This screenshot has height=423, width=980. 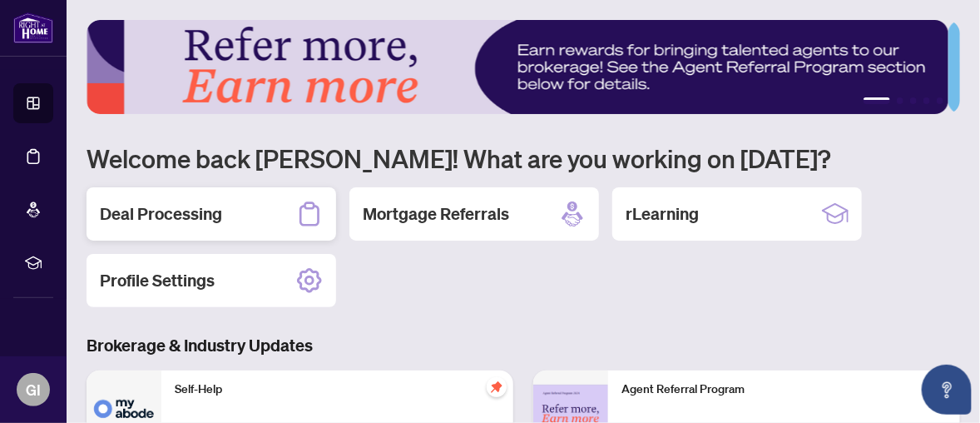 What do you see at coordinates (524, 346) in the screenshot?
I see `h3: Brokerage & Industry Updates` at bounding box center [524, 346].